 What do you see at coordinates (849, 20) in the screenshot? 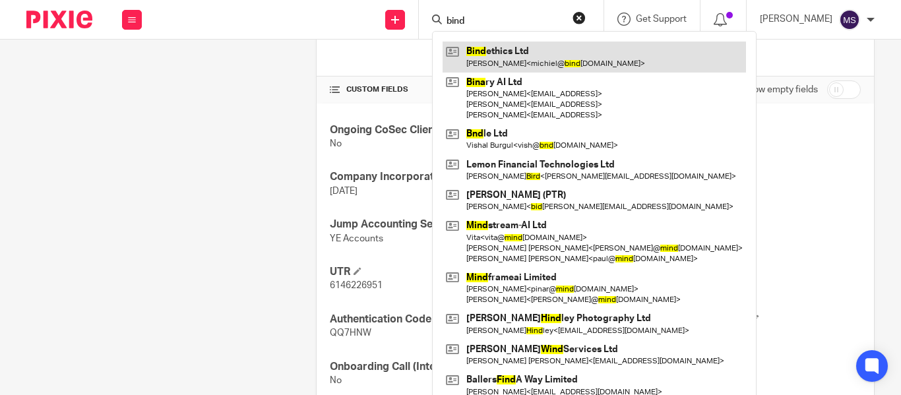
I see `img: svg%3E` at bounding box center [849, 20].